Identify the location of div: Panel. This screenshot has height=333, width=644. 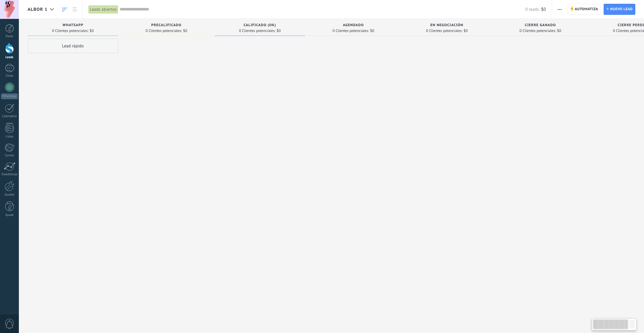
(10, 36).